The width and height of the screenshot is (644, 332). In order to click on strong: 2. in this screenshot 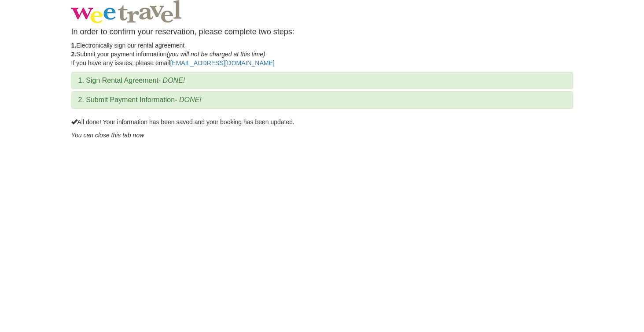, I will do `click(74, 54)`.